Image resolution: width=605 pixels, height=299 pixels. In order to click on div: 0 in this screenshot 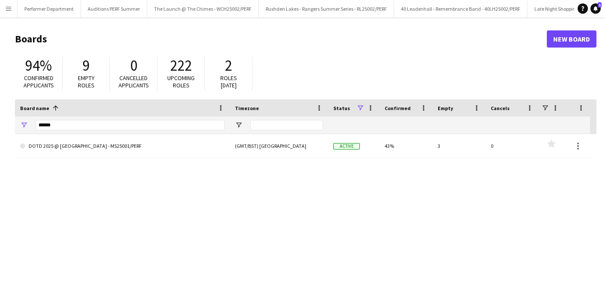, I will do `click(512, 146)`.